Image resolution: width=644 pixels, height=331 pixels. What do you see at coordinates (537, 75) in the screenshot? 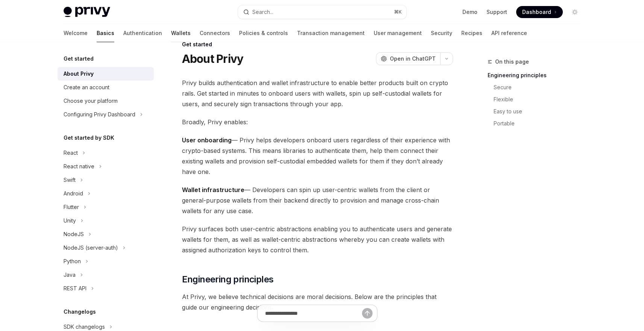
I see `a: Engineering principles` at bounding box center [537, 75].